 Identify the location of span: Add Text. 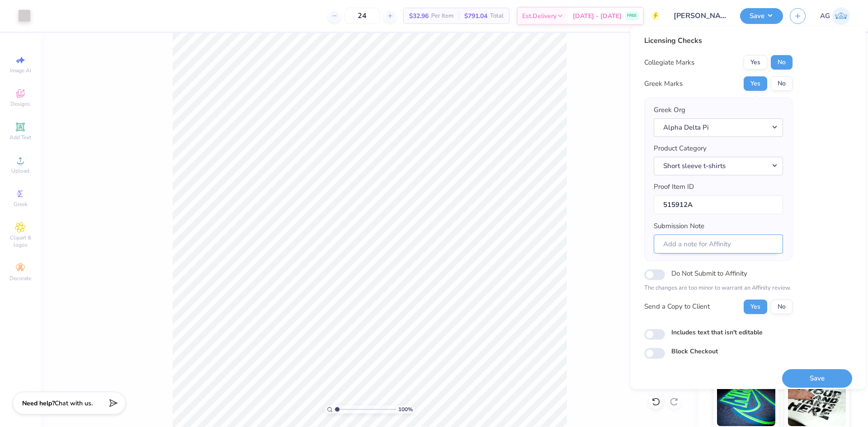
(20, 138).